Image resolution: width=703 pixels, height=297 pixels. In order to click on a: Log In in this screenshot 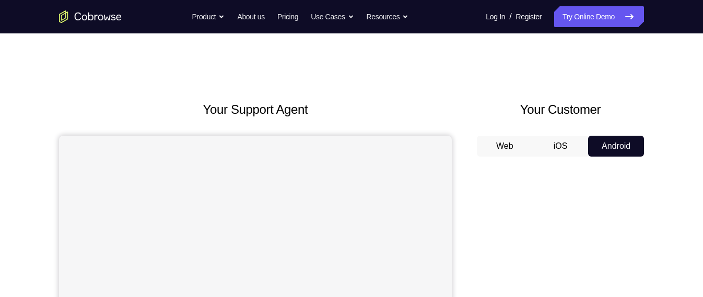, I will do `click(495, 17)`.